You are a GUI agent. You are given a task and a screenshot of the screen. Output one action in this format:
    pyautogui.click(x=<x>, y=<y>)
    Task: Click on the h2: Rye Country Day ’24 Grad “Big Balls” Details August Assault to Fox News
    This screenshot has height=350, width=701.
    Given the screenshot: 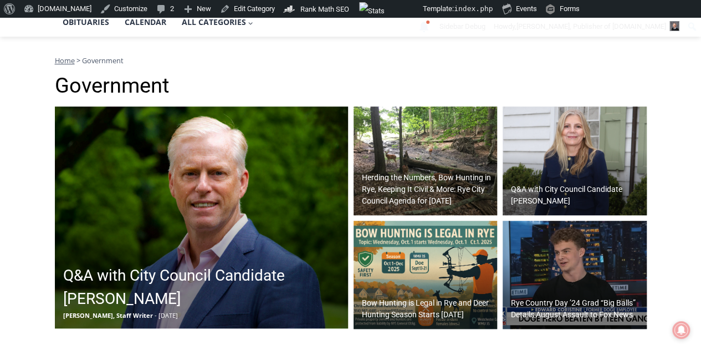 What is the action you would take?
    pyautogui.click(x=577, y=309)
    